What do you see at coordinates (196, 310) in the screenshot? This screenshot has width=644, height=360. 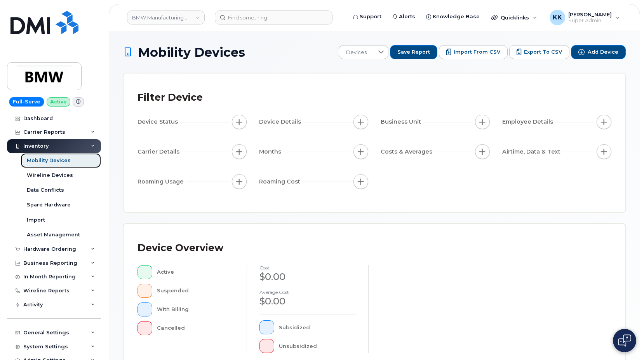 I see `div: With Billing` at bounding box center [196, 310].